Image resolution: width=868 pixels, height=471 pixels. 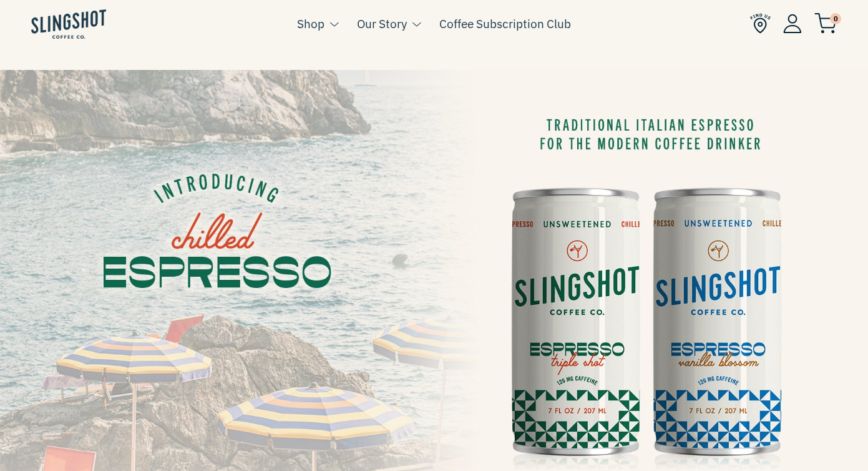 I want to click on a: Shop, so click(x=311, y=24).